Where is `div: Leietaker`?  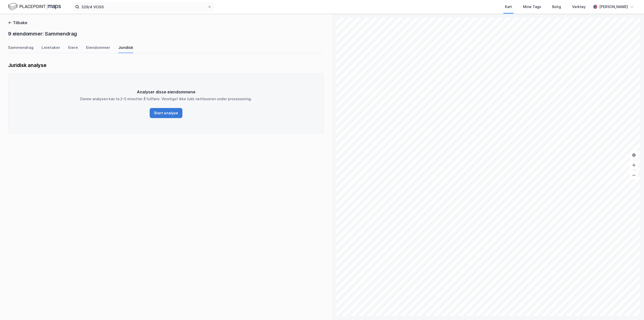
div: Leietaker is located at coordinates (51, 49).